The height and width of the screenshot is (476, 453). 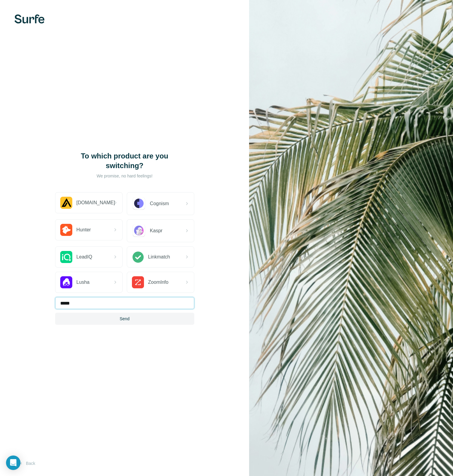 I want to click on div: Open Intercom Messenger, so click(x=13, y=463).